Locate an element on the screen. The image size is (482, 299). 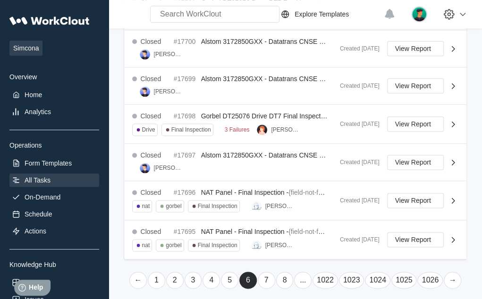
div: Drive is located at coordinates (149, 130).